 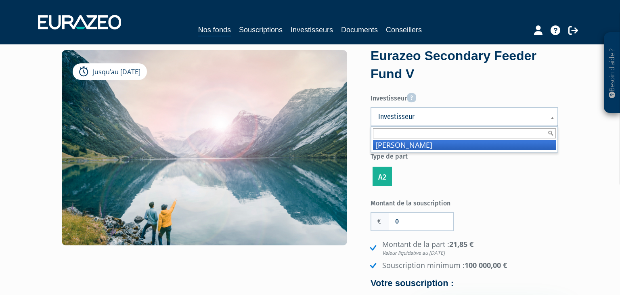 What do you see at coordinates (312, 30) in the screenshot?
I see `a: Investisseurs` at bounding box center [312, 30].